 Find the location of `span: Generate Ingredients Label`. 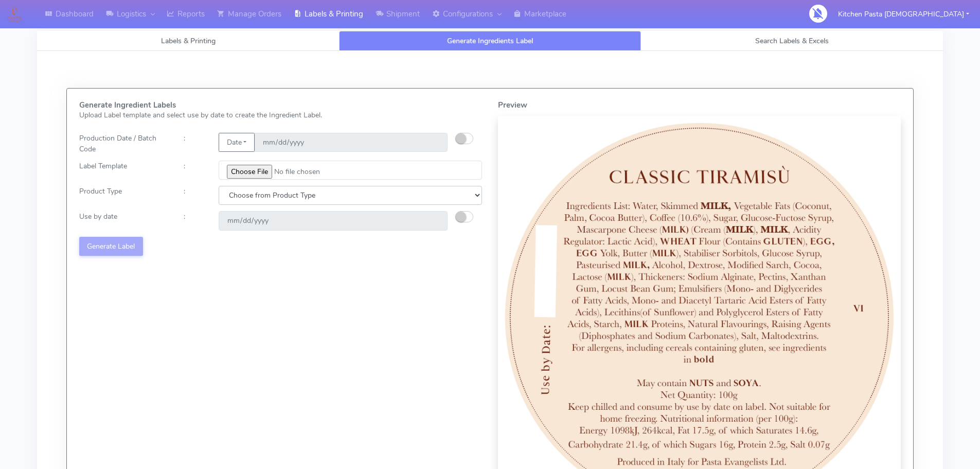

span: Generate Ingredients Label is located at coordinates (490, 41).